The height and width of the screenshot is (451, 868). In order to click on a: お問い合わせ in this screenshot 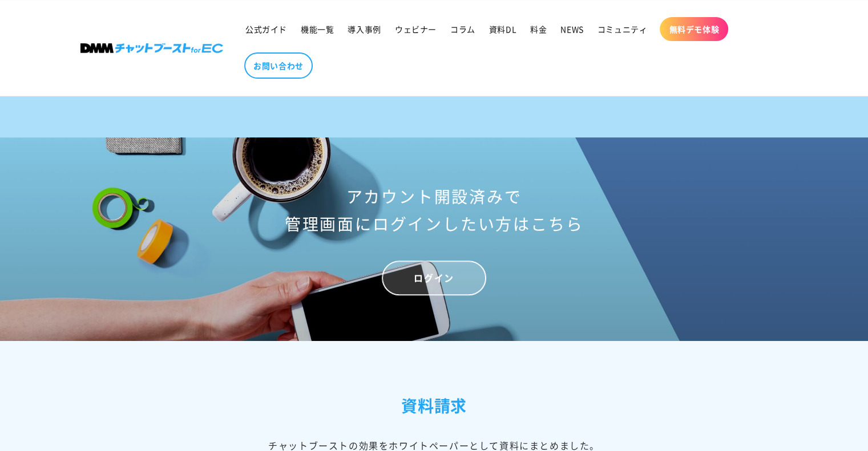, I will do `click(279, 66)`.